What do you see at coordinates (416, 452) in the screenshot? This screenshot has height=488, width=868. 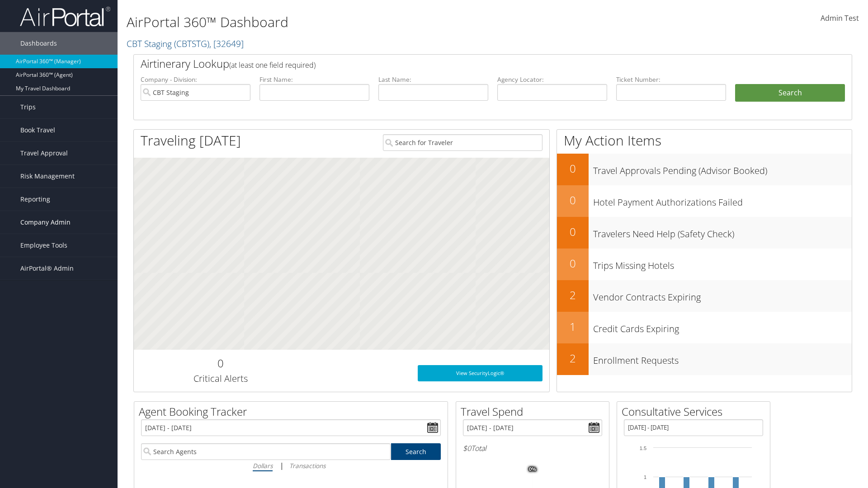 I see `a: Search` at bounding box center [416, 452].